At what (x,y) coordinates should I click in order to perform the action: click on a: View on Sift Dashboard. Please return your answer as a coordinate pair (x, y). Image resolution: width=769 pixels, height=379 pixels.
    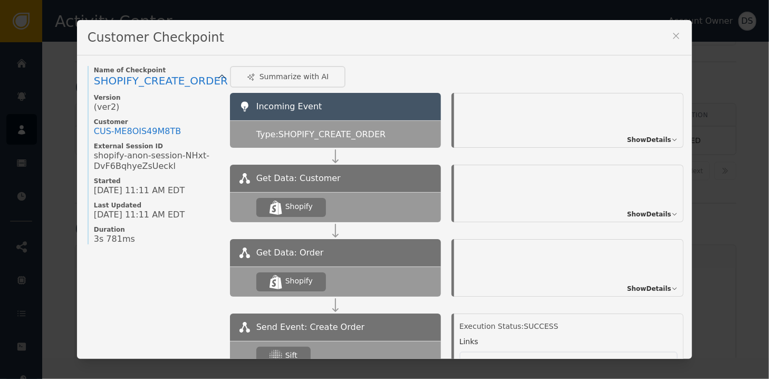
    Looking at the image, I should click on (569, 363).